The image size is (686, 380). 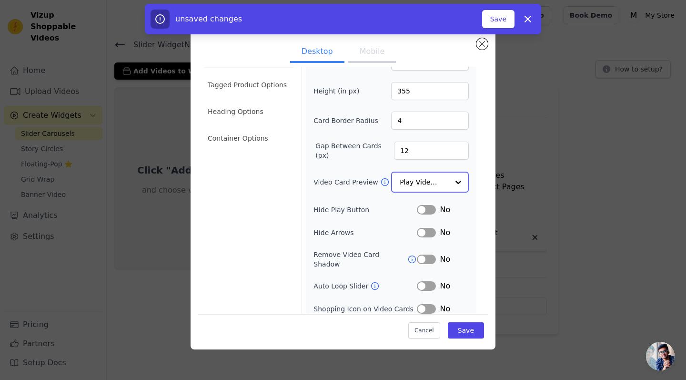 What do you see at coordinates (209, 19) in the screenshot?
I see `span: unsaved changes` at bounding box center [209, 19].